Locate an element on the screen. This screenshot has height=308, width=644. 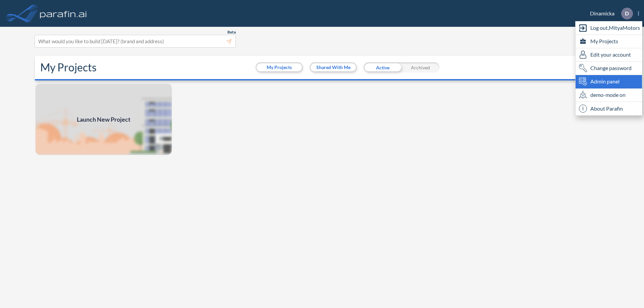
h2: My Projects is located at coordinates (68, 67).